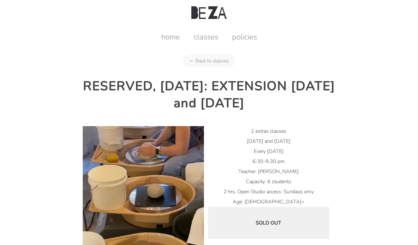 The width and height of the screenshot is (418, 245). I want to click on img: Beza Studio Logo, so click(209, 13).